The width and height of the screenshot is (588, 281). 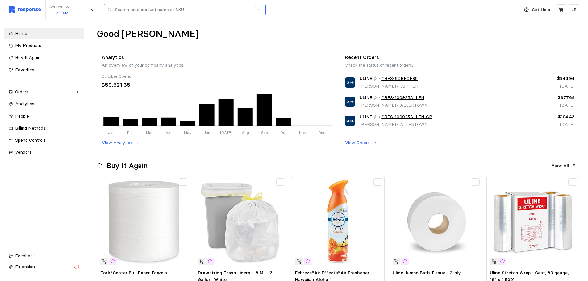 What do you see at coordinates (44, 267) in the screenshot?
I see `button: Extension` at bounding box center [44, 267].